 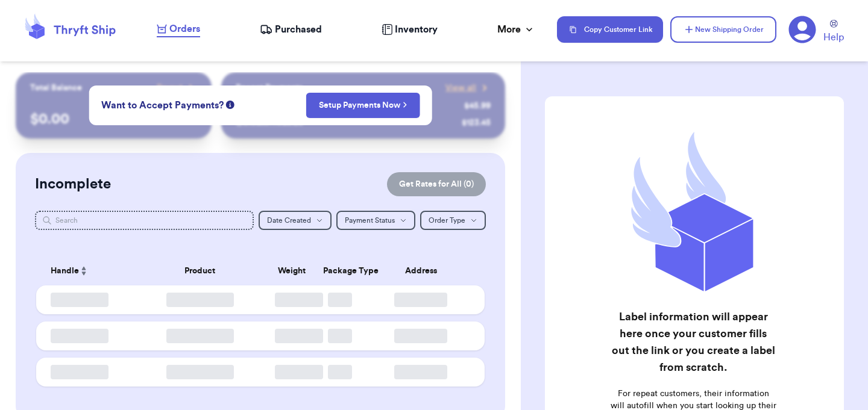 I want to click on button: Payment Status, so click(x=376, y=220).